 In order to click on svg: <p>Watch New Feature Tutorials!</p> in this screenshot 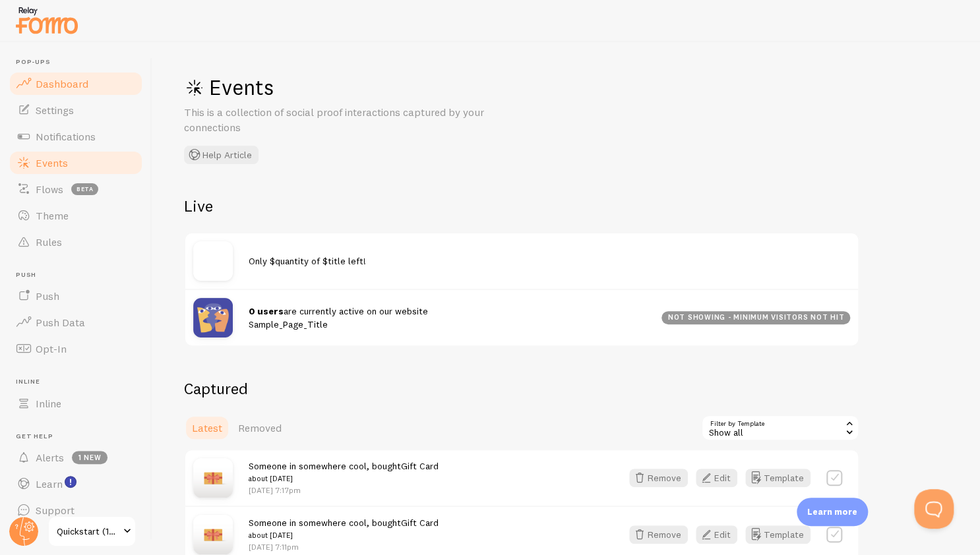, I will do `click(71, 482)`.